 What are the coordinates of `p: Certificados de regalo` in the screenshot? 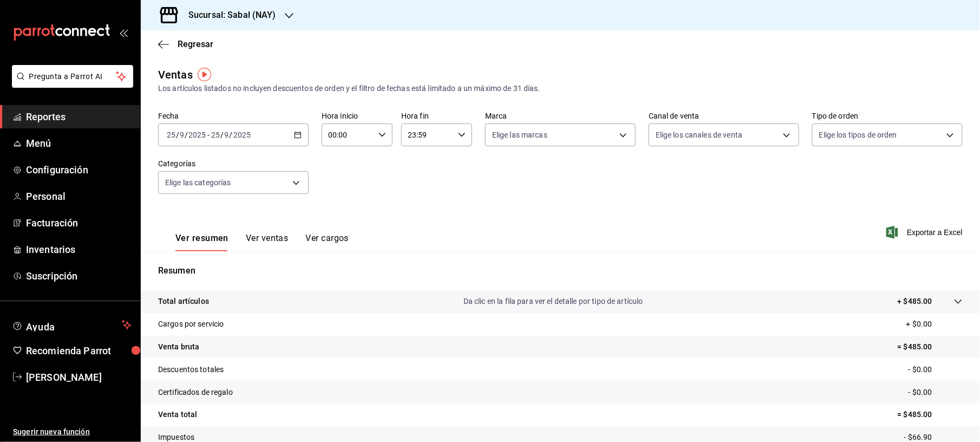 It's located at (195, 392).